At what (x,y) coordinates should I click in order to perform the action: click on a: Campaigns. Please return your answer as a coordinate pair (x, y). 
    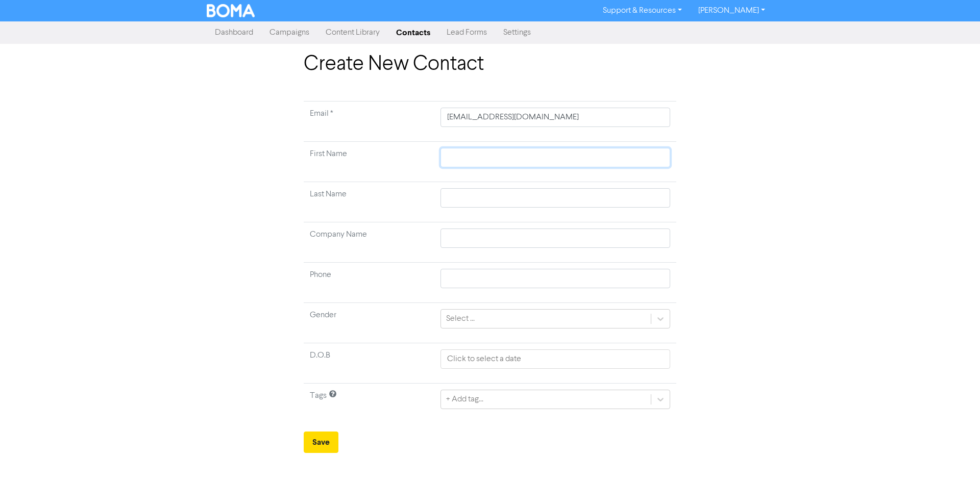
    Looking at the image, I should click on (290, 33).